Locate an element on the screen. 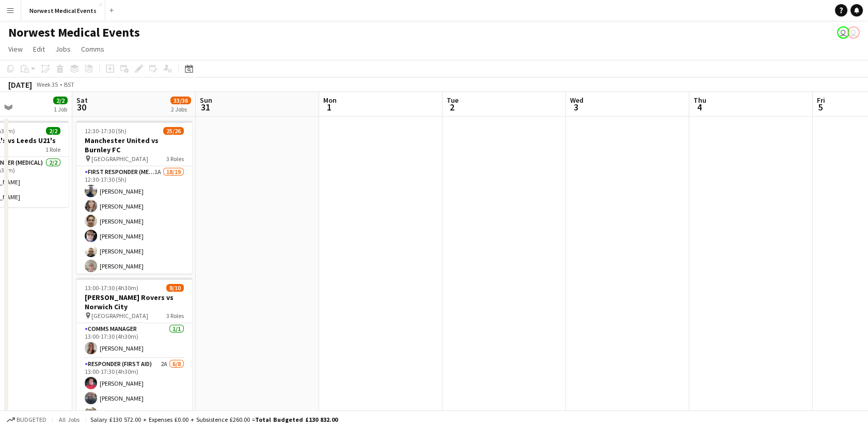 The height and width of the screenshot is (428, 868). span: Budgeted is located at coordinates (32, 420).